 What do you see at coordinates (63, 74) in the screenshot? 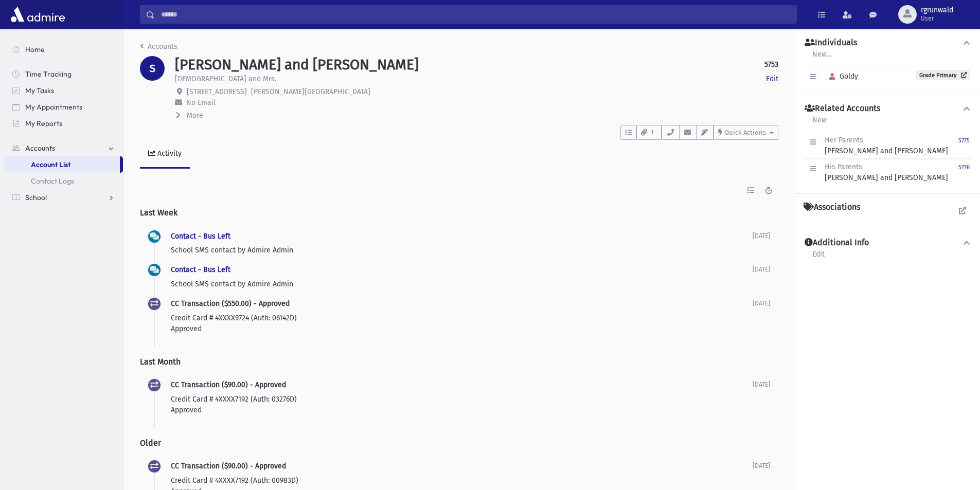
I see `a: Time Tracking` at bounding box center [63, 74].